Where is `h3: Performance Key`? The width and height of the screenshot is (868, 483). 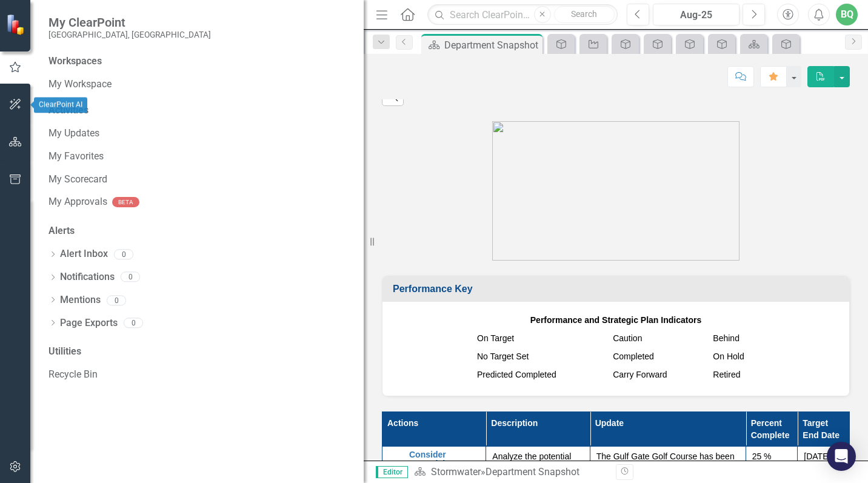 h3: Performance Key is located at coordinates (618, 289).